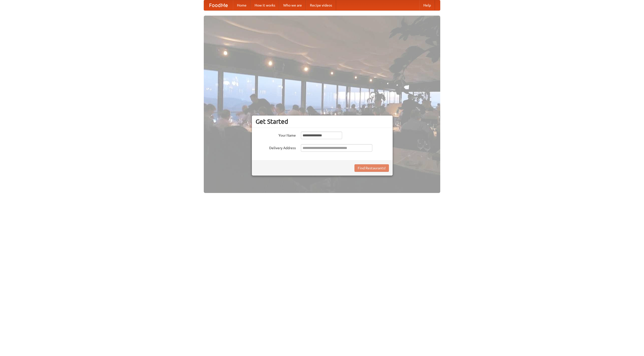  What do you see at coordinates (321, 5) in the screenshot?
I see `a: Recipe videos` at bounding box center [321, 5].